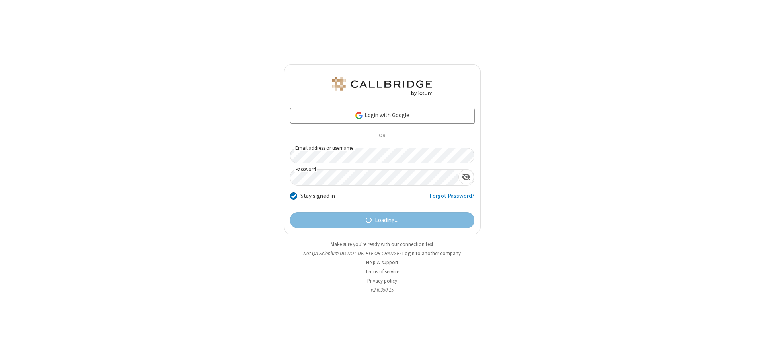 This screenshot has height=364, width=764. Describe the element at coordinates (382, 253) in the screenshot. I see `li: Not QA Selenium DO NOT DELETE OR CHANGE?` at that location.